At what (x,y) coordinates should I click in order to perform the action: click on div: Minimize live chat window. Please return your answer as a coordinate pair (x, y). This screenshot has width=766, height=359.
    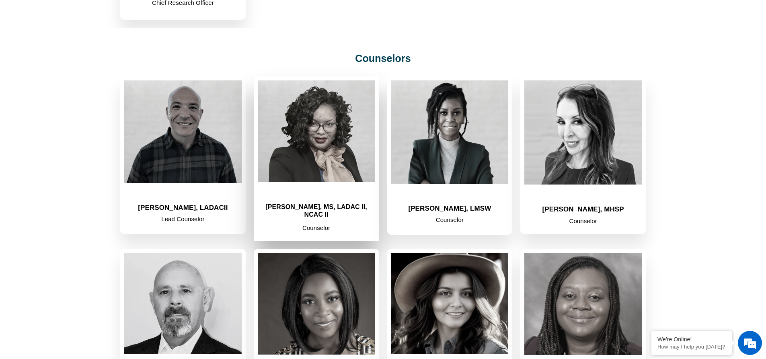
    Looking at the image, I should click on (142, 14).